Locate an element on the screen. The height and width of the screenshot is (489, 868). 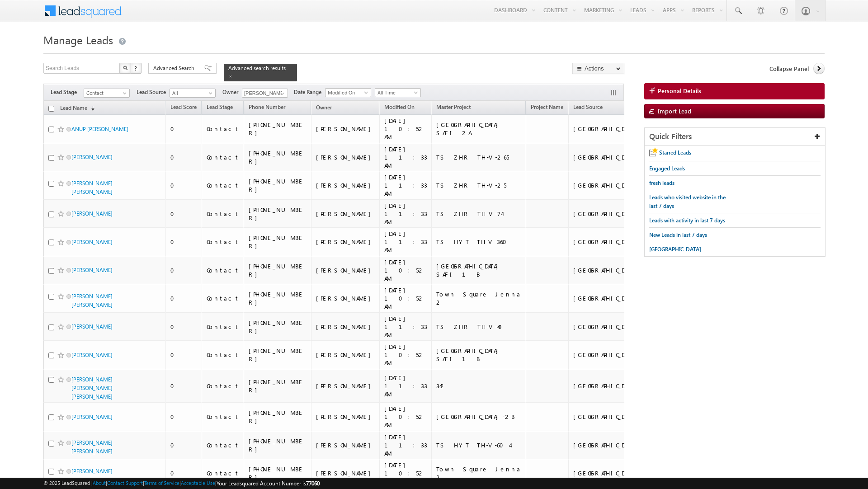
span: © 2025 LeadSquared | | | | | is located at coordinates (181, 484).